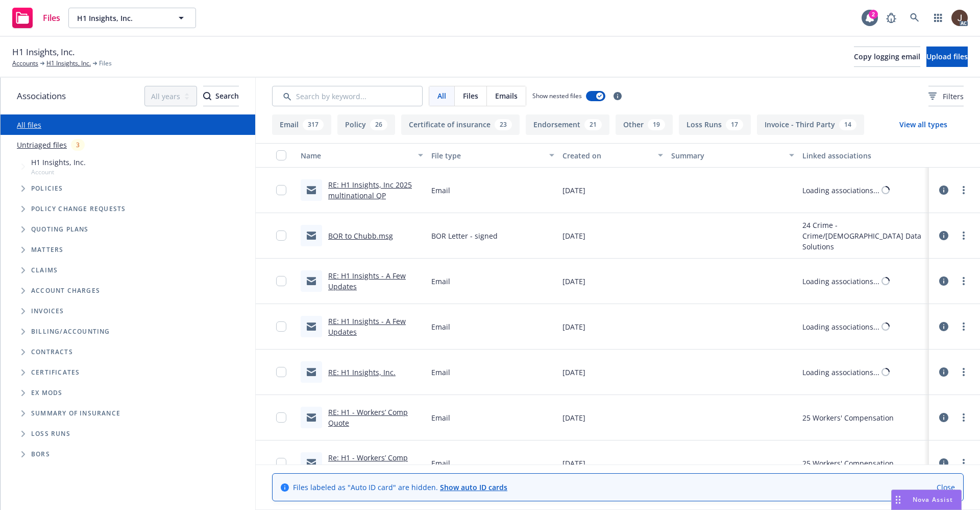  What do you see at coordinates (47, 250) in the screenshot?
I see `span: Matters` at bounding box center [47, 250].